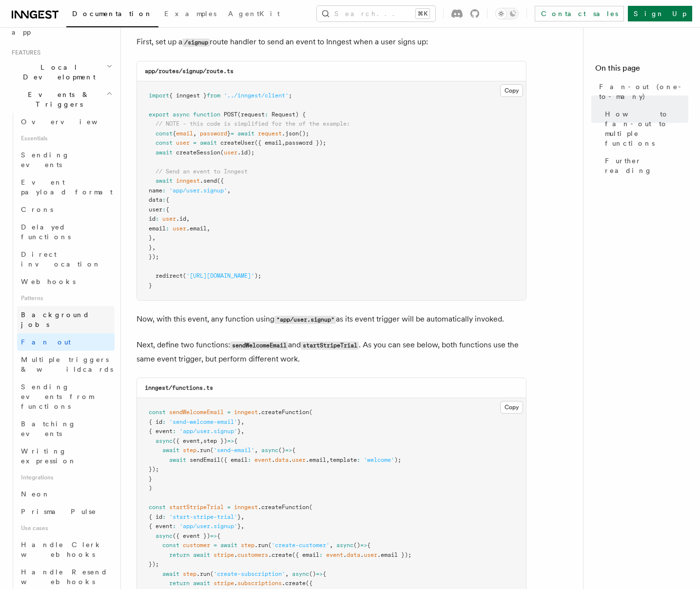 Image resolution: width=700 pixels, height=589 pixels. Describe the element at coordinates (66, 550) in the screenshot. I see `a: Handle Clerk webhooks` at that location.